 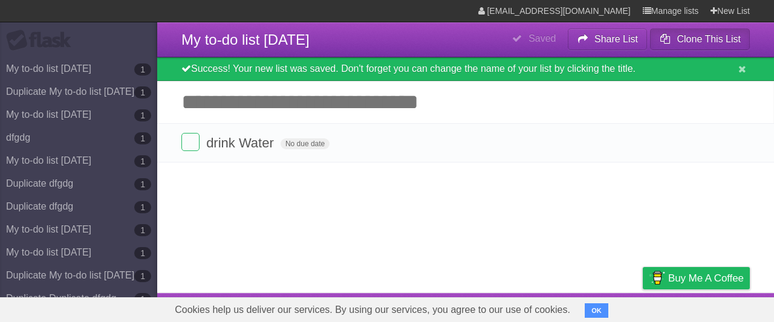 What do you see at coordinates (190, 142) in the screenshot?
I see `label: Done` at bounding box center [190, 142].